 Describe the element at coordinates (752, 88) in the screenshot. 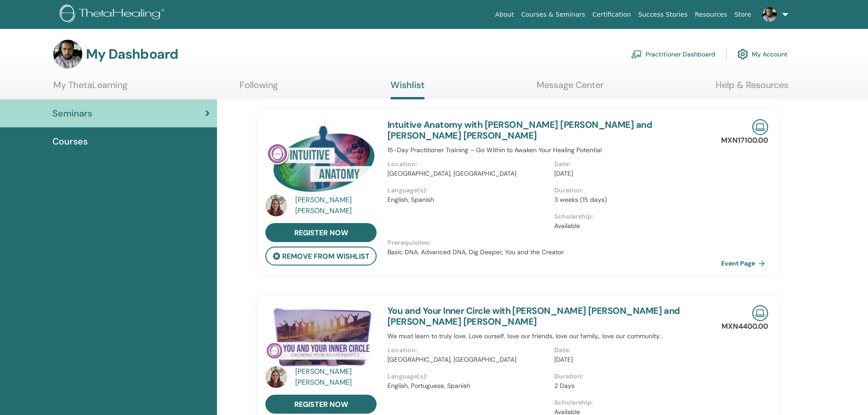

I see `a: Help & Resources` at that location.